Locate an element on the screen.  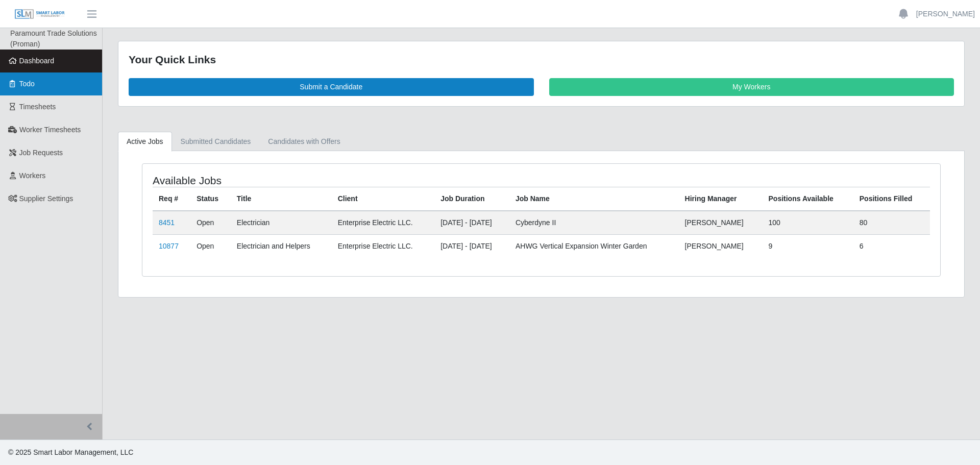
td: Electrician is located at coordinates (281, 223).